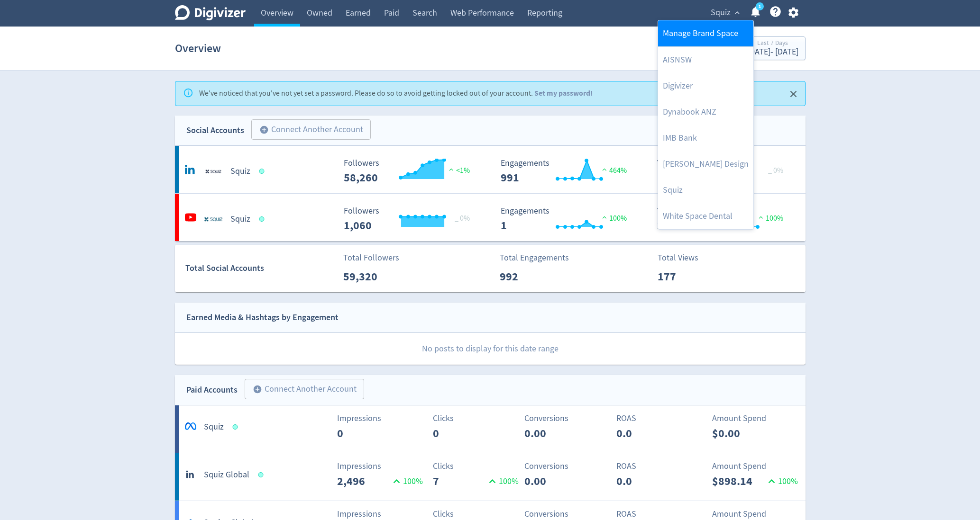  Describe the element at coordinates (705, 138) in the screenshot. I see `a: IMB Bank` at that location.